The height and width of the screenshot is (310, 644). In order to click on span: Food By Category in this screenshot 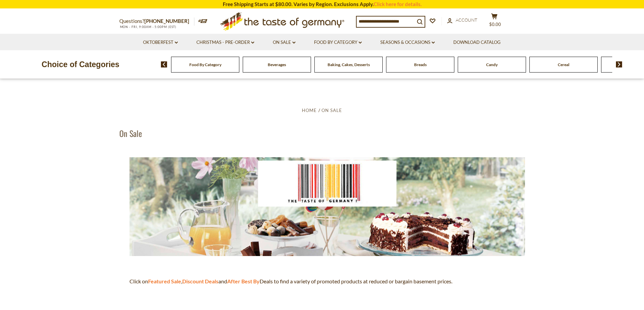, I will do `click(205, 64)`.